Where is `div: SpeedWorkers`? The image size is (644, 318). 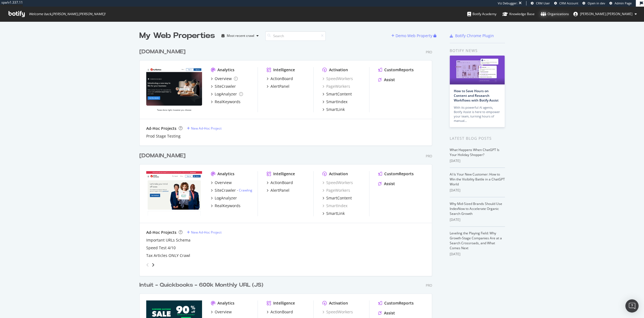 div: SpeedWorkers is located at coordinates (338, 182).